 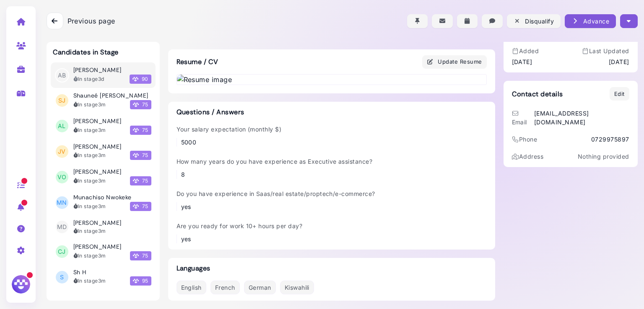 What do you see at coordinates (62, 202) in the screenshot?
I see `span: MN` at bounding box center [62, 202].